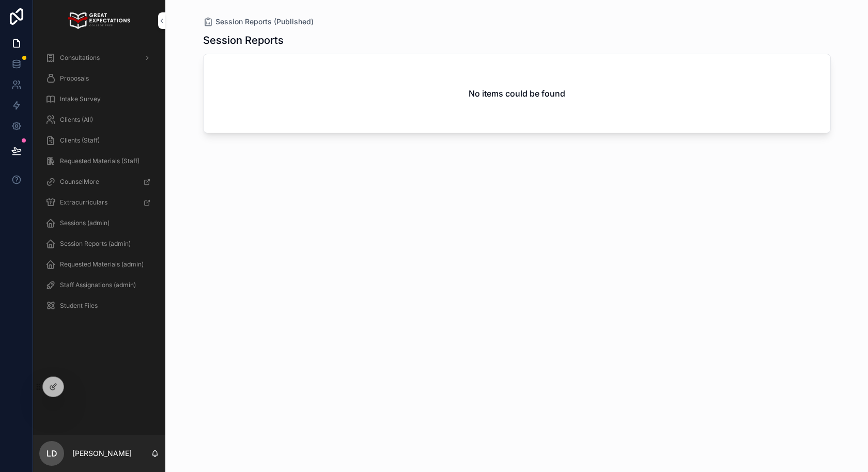  Describe the element at coordinates (99, 58) in the screenshot. I see `a: Consultations` at that location.